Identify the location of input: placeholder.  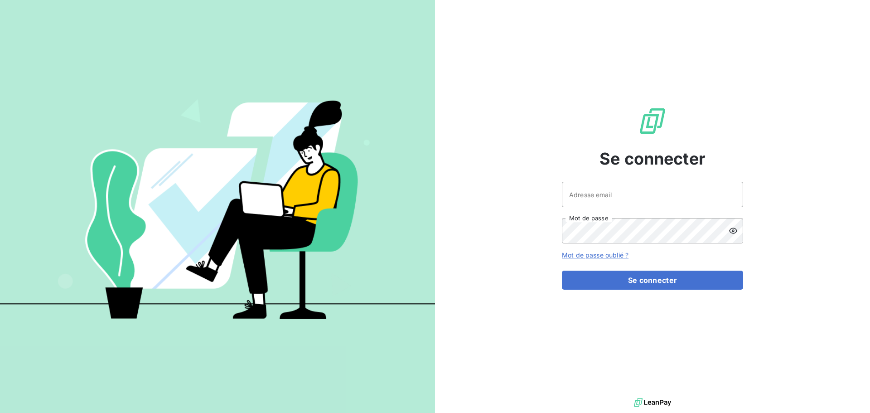
(653, 194).